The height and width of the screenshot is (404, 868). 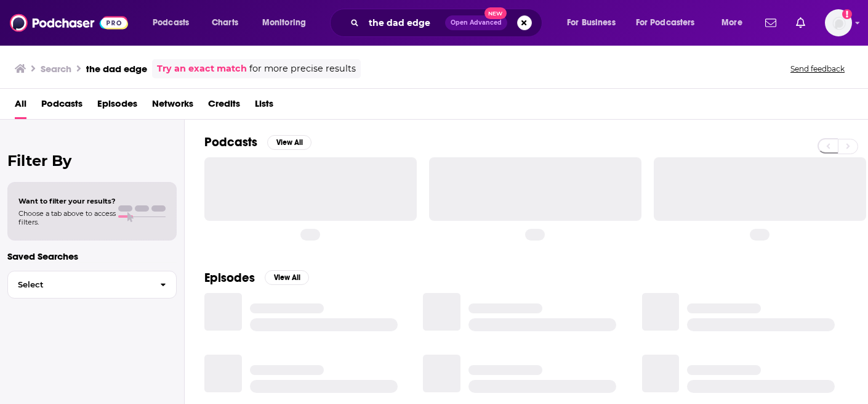 What do you see at coordinates (839, 23) in the screenshot?
I see `button: Show profile menu` at bounding box center [839, 23].